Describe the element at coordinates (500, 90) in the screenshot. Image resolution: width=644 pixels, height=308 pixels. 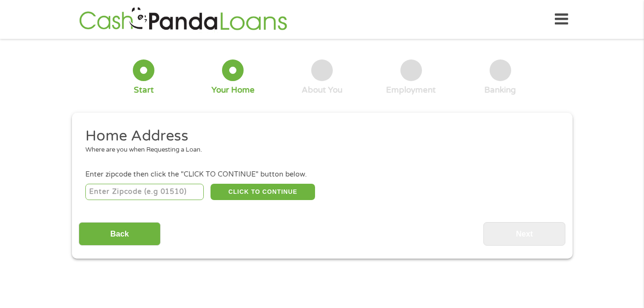
I see `div: Banking` at that location.